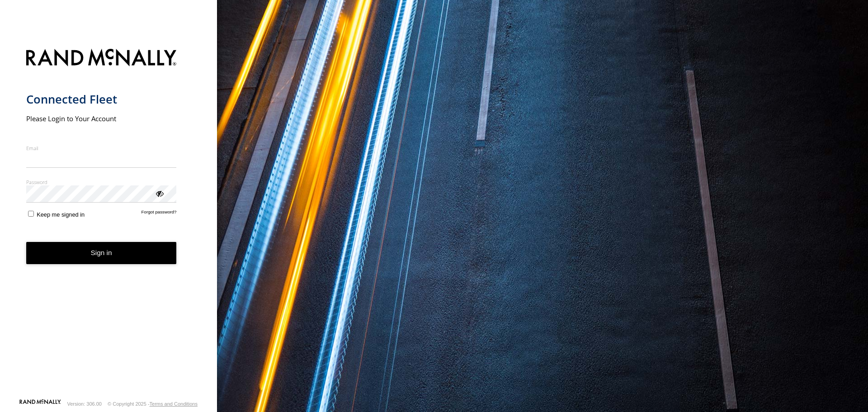 This screenshot has width=868, height=412. What do you see at coordinates (159, 193) in the screenshot?
I see `div: ViewPassword` at bounding box center [159, 193].